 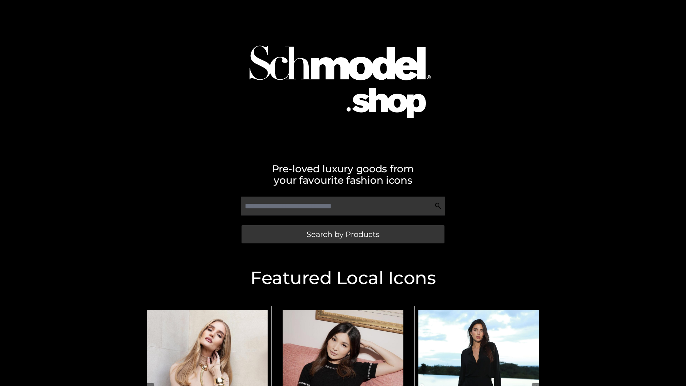 I want to click on span: Search by Products, so click(x=343, y=234).